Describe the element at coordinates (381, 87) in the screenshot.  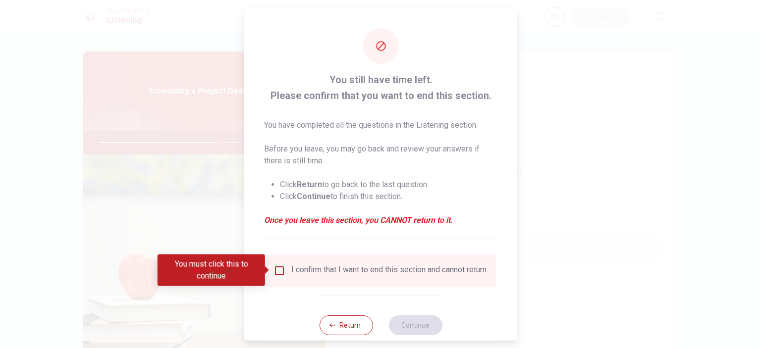
I see `span: You still have time left. Please confirm that you want to end this section.` at that location.